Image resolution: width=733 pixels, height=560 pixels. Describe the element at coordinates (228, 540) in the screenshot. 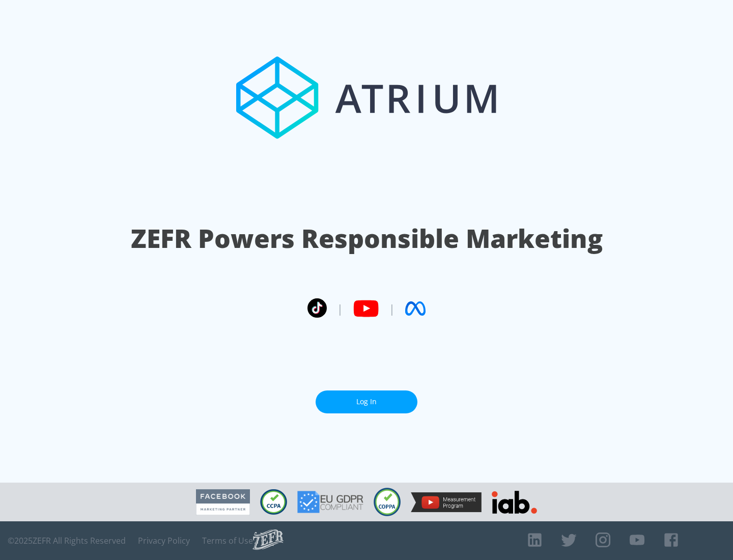

I see `a: Terms of Use` at that location.